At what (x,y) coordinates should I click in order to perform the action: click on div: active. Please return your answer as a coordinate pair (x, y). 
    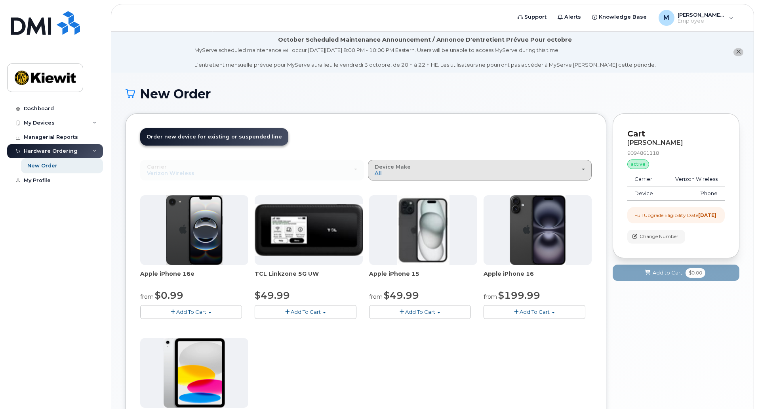
    Looking at the image, I should click on (638, 164).